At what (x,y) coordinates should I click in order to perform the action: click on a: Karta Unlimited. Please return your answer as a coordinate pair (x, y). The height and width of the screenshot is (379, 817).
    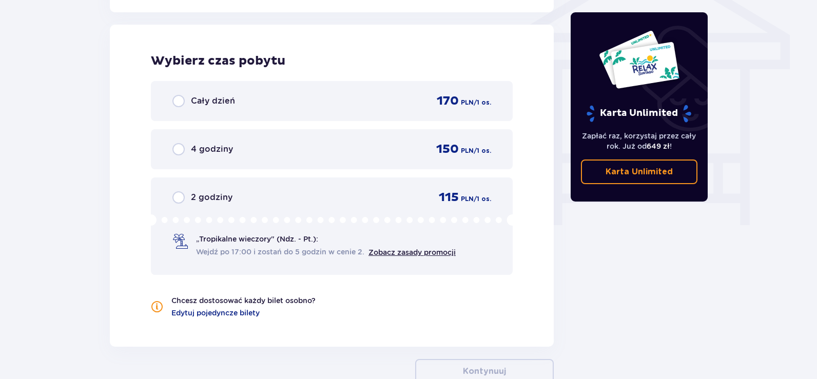
    Looking at the image, I should click on (639, 172).